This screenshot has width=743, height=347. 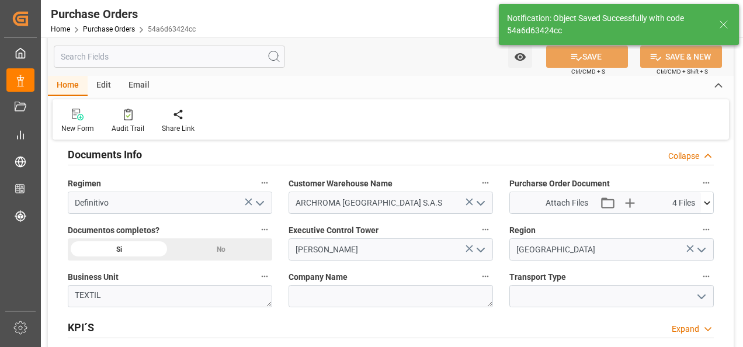 What do you see at coordinates (341, 183) in the screenshot?
I see `span: Customer Warehouse Name` at bounding box center [341, 183].